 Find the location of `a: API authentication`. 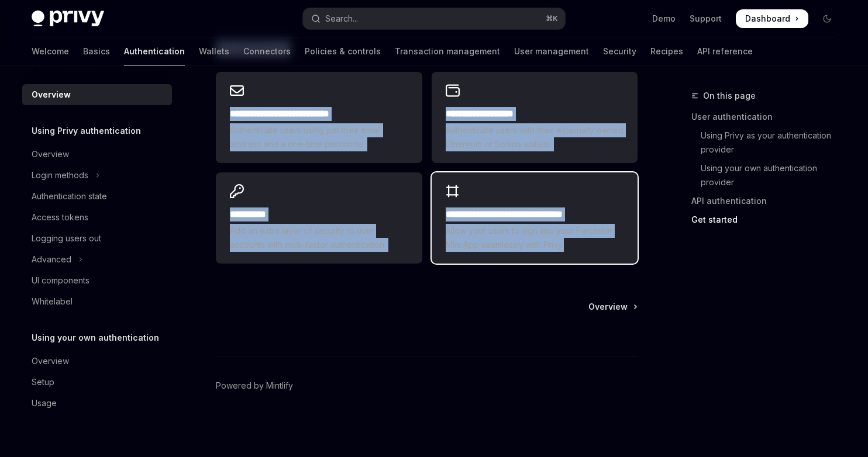

a: API authentication is located at coordinates (768, 201).